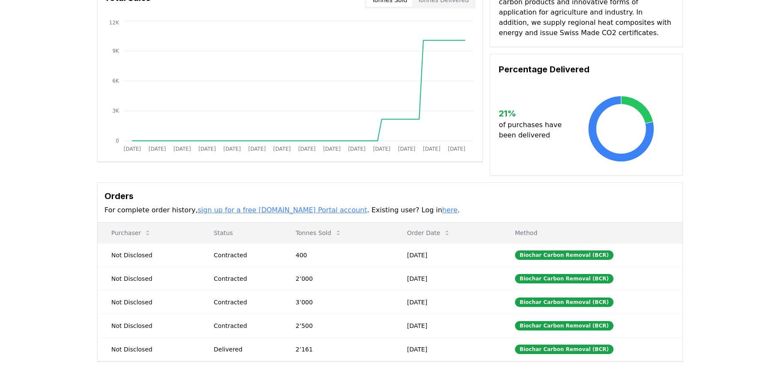 Image resolution: width=780 pixels, height=378 pixels. I want to click on h3: Orders, so click(390, 196).